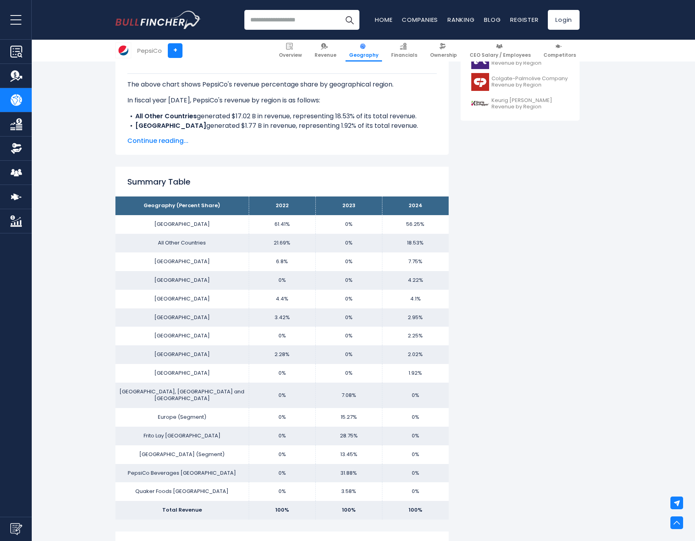  What do you see at coordinates (415, 243) in the screenshot?
I see `td: 18.53%` at bounding box center [415, 243].